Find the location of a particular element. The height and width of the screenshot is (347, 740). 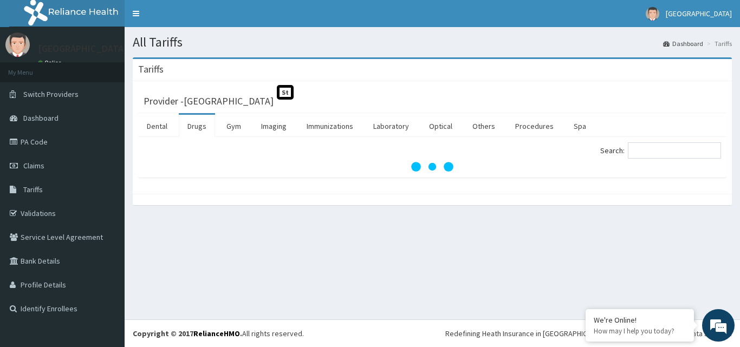

svg: audio-loading is located at coordinates (432, 167).